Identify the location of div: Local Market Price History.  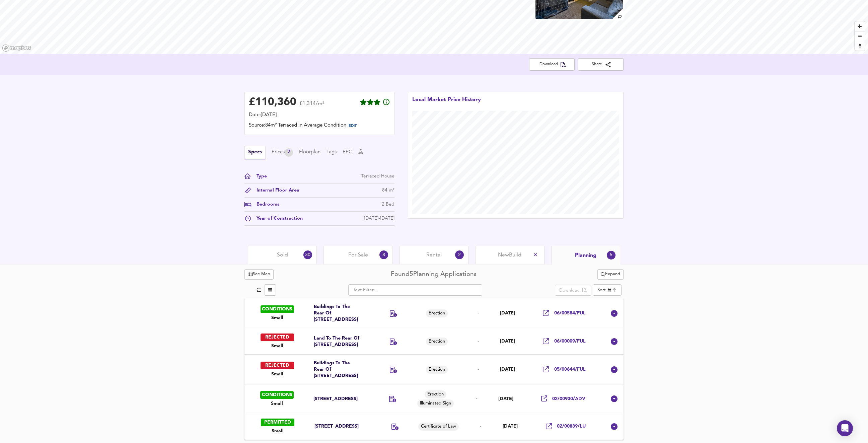
(447, 103).